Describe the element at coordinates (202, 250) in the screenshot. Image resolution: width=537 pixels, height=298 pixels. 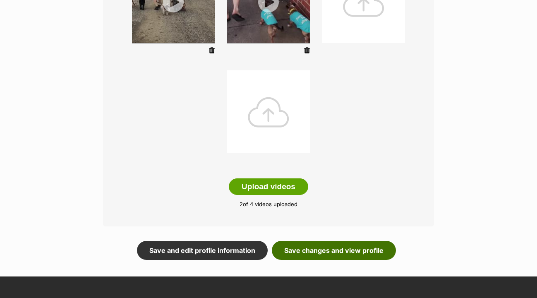
I see `a: Save and edit profile information` at that location.